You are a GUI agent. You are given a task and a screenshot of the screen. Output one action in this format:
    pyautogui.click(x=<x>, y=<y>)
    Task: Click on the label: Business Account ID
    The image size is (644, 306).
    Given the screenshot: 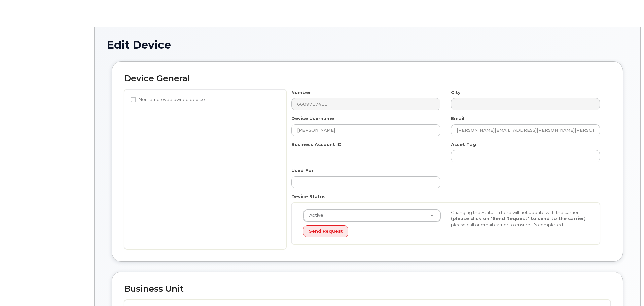 What is the action you would take?
    pyautogui.click(x=316, y=144)
    